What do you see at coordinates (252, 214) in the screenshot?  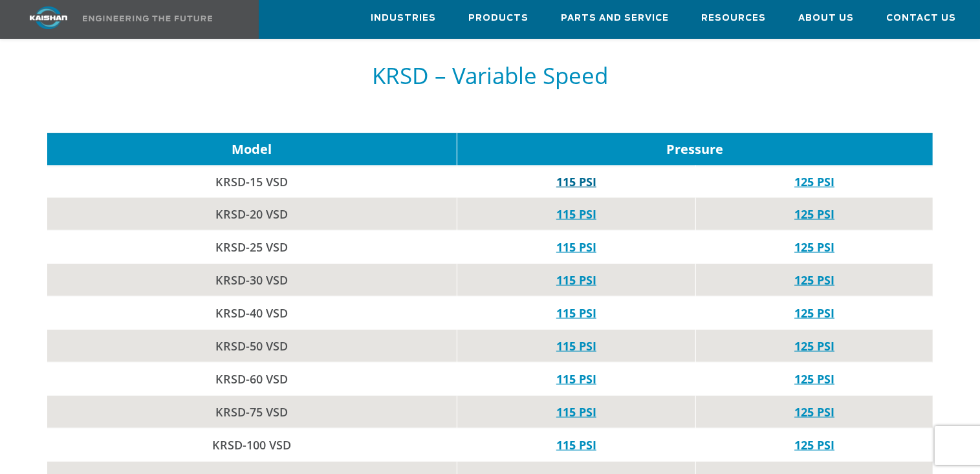 I see `td: KRSD-20 VSD` at bounding box center [252, 214].